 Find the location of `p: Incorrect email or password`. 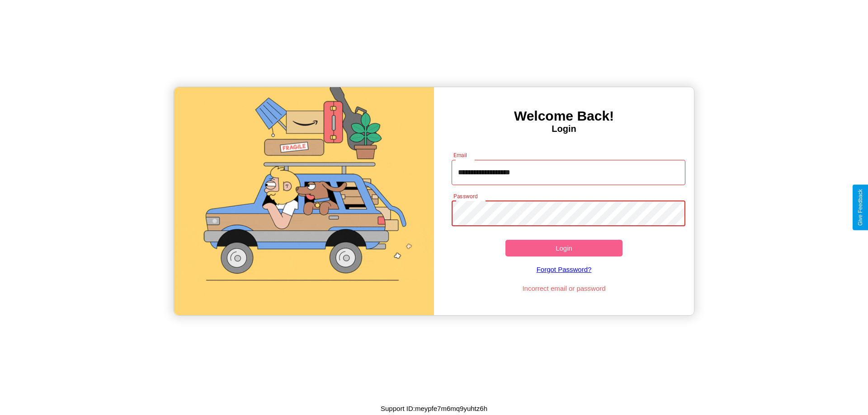

p: Incorrect email or password is located at coordinates (564, 288).